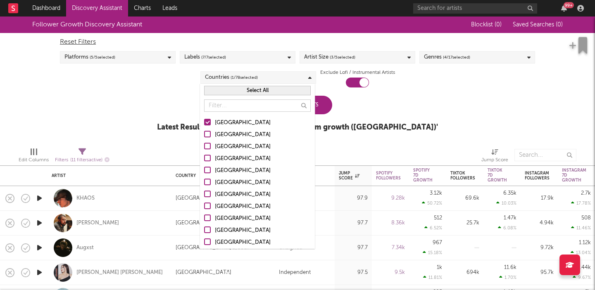  What do you see at coordinates (506, 203) in the screenshot?
I see `div: 10.03 %` at bounding box center [506, 203].